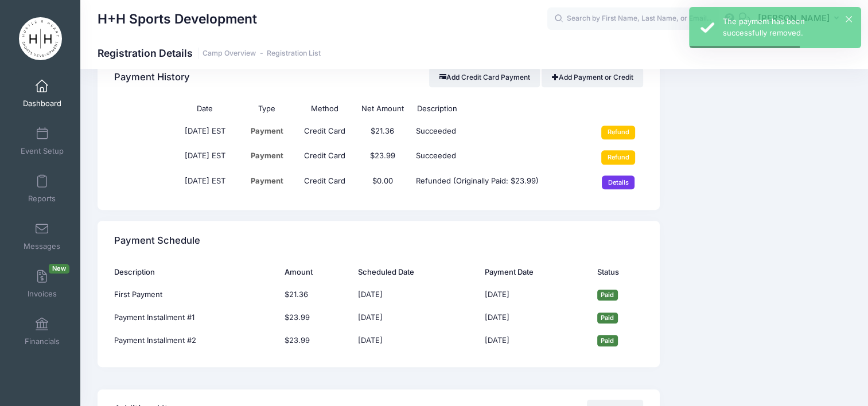 This screenshot has width=868, height=406. I want to click on span: Invoices, so click(42, 294).